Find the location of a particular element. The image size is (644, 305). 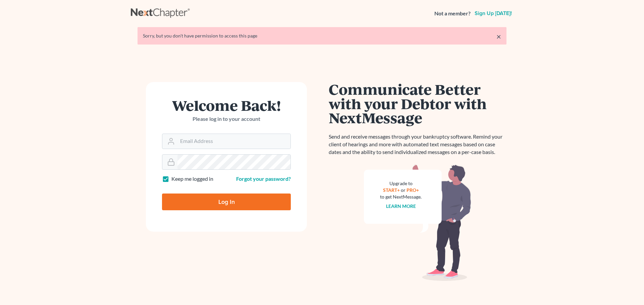

p: Please log in to your account is located at coordinates (226, 119).